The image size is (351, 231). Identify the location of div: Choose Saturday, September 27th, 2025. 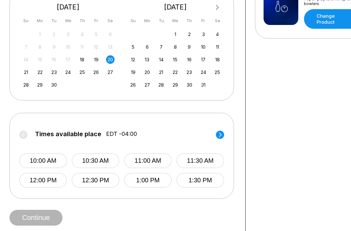
(110, 72).